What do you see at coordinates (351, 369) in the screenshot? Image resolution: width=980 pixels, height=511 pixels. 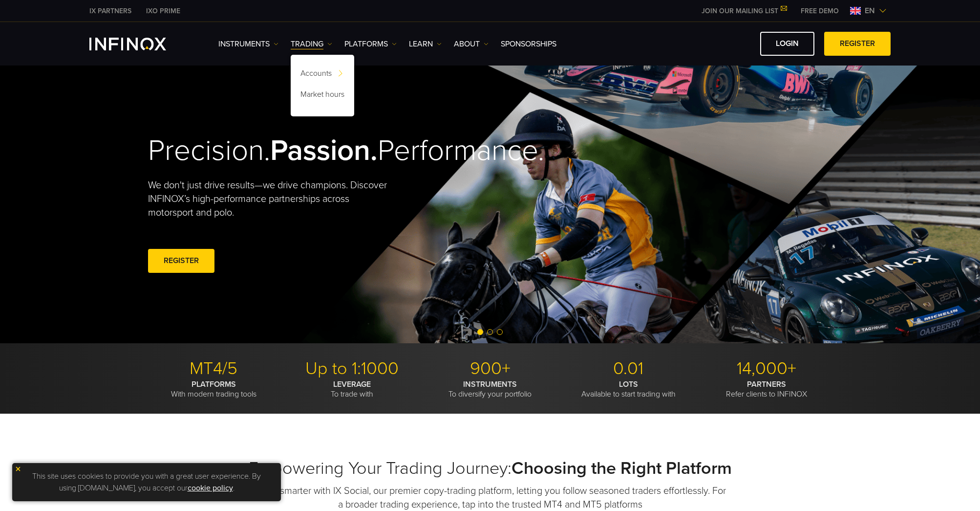 I see `p: Up to 1:1000` at bounding box center [351, 369].